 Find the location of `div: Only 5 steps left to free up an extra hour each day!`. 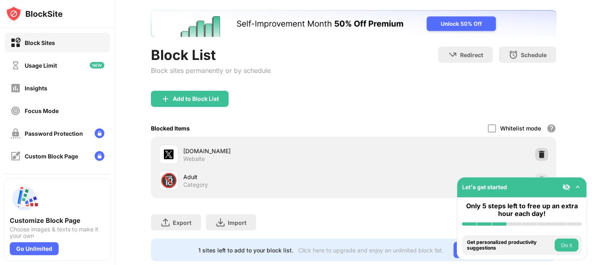

div: Only 5 steps left to free up an extra hour each day! is located at coordinates (522, 210).